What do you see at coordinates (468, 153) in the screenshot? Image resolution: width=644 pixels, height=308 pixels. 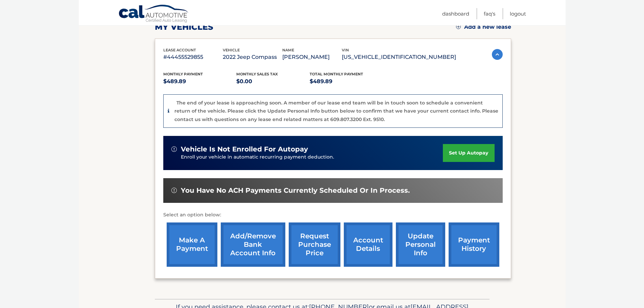 I see `a: set up autopay` at bounding box center [468, 153].